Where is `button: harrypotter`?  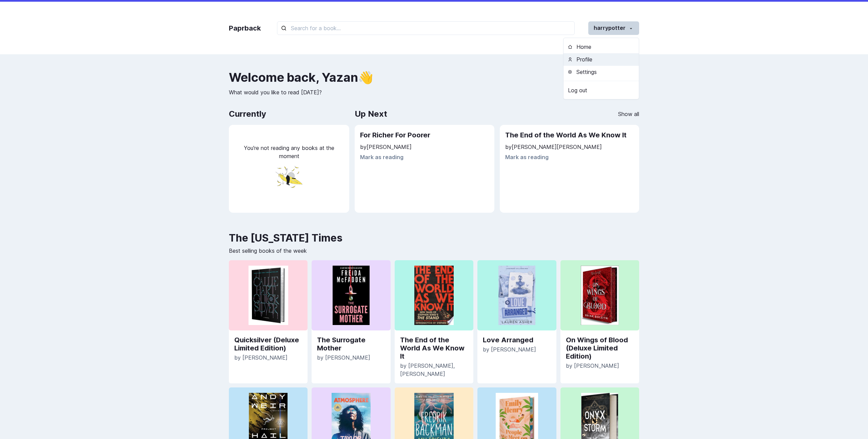
button: harrypotter is located at coordinates (614, 28).